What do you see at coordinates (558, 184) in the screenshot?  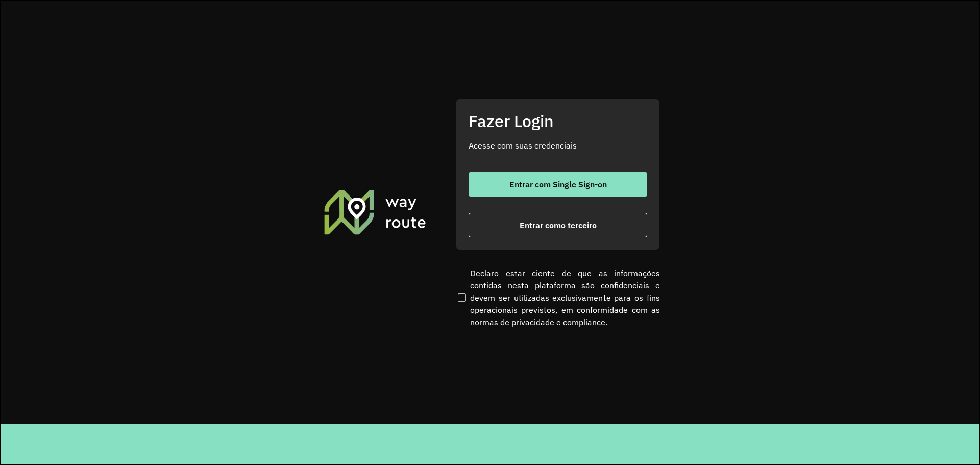 I see `span: Entrar com Single Sign-on` at bounding box center [558, 184].